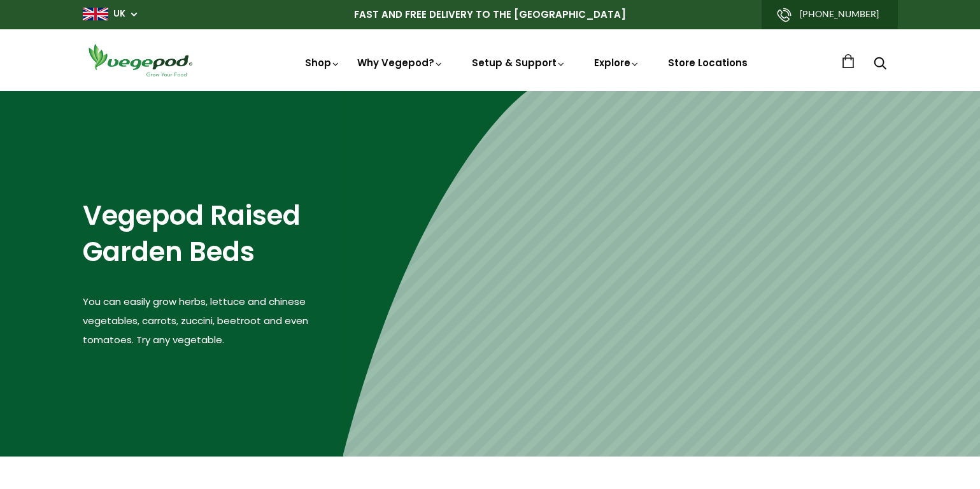 Image resolution: width=980 pixels, height=489 pixels. What do you see at coordinates (119, 14) in the screenshot?
I see `a: UK` at bounding box center [119, 14].